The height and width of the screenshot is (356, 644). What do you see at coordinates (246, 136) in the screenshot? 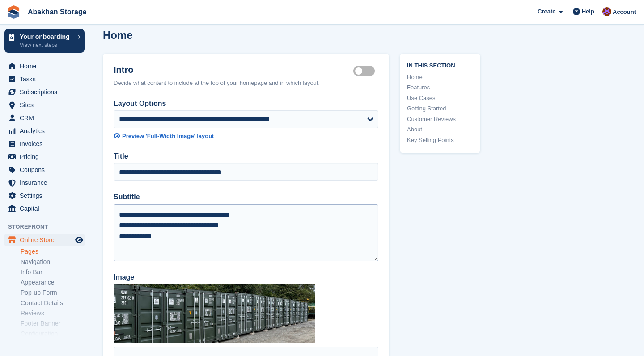
I see `a: Preview 'Full-Width Image' layout` at bounding box center [246, 136].